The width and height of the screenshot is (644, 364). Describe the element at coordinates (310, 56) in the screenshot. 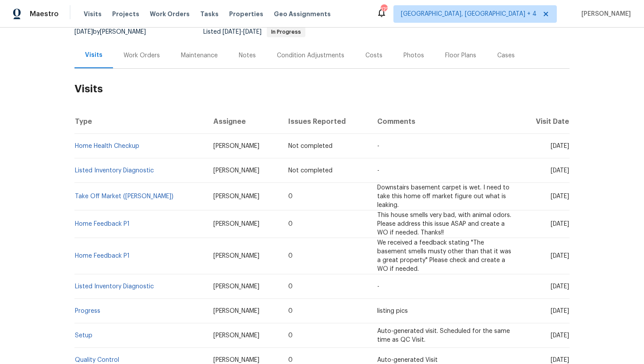

I see `div: Condition Adjustments` at that location.